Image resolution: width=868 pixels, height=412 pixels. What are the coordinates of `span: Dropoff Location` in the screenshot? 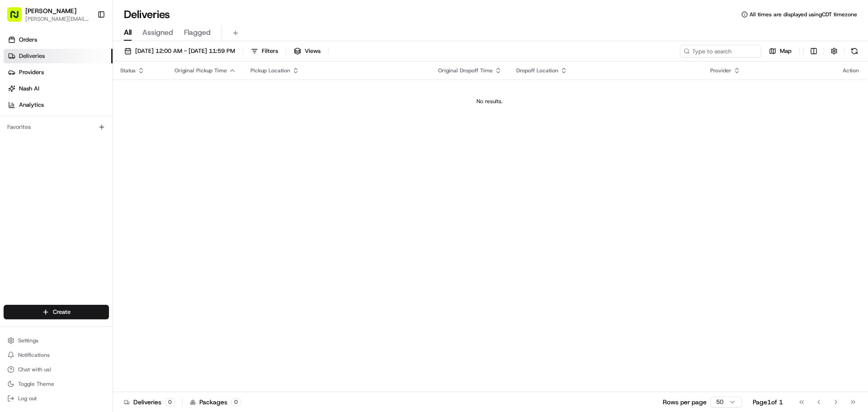 It's located at (537, 70).